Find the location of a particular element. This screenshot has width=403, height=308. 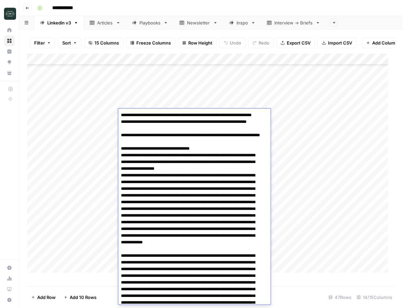

button: Add Row is located at coordinates (43, 298).